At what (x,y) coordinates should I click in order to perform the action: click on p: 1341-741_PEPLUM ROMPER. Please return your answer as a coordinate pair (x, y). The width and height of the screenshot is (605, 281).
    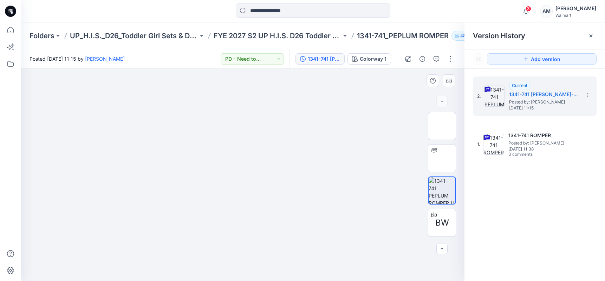
    Looking at the image, I should click on (403, 36).